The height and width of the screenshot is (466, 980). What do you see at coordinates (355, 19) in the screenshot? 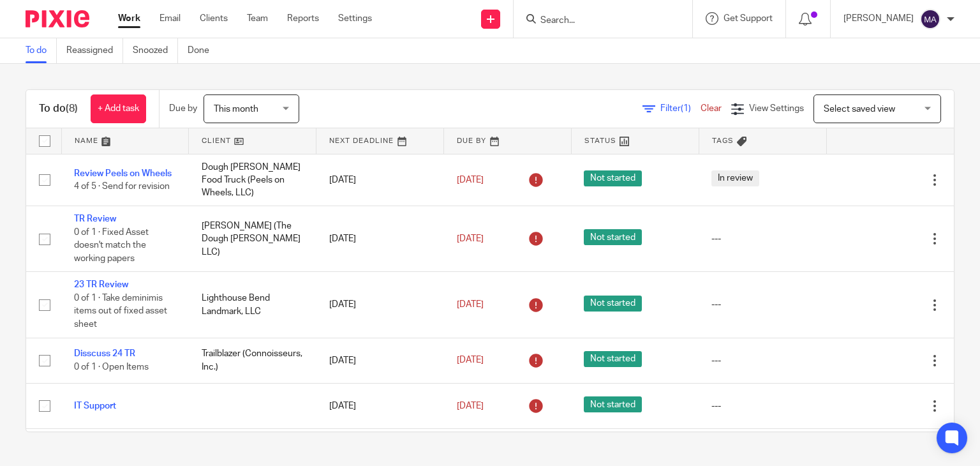
I see `a: Settings` at bounding box center [355, 19].